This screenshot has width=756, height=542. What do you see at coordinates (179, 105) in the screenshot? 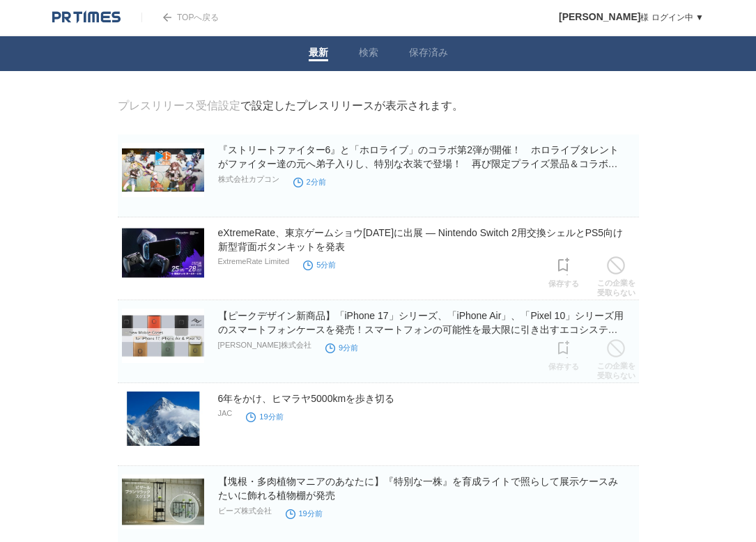
I see `a: プレスリリース受信設定` at bounding box center [179, 105].